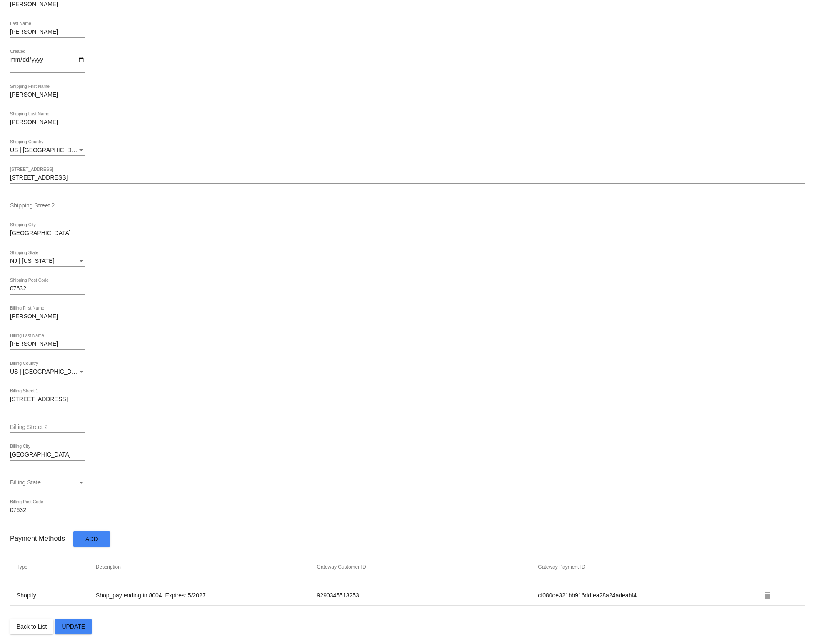  What do you see at coordinates (48, 344) in the screenshot?
I see `input: Billing Last Name` at bounding box center [48, 344].